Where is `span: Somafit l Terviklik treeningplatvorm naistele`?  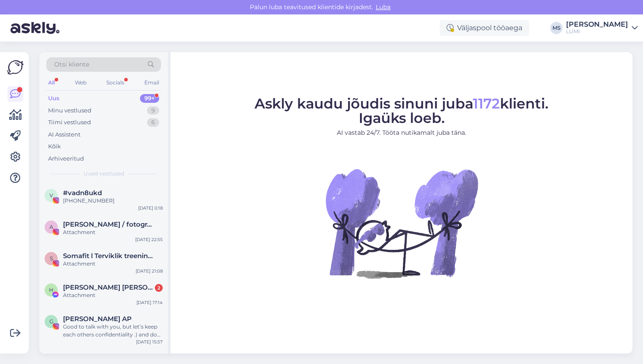 span: Somafit l Terviklik treeningplatvorm naistele is located at coordinates (108, 256).